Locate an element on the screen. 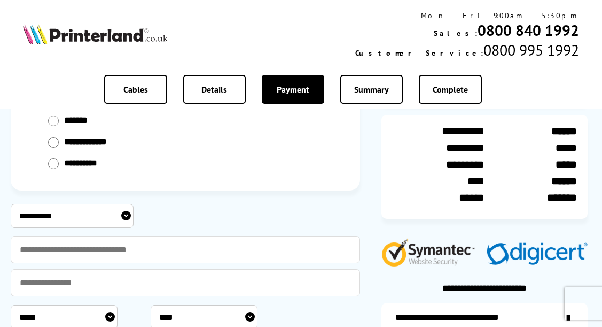 The width and height of the screenshot is (602, 327). b: 0800 840 1992 is located at coordinates (529, 30).